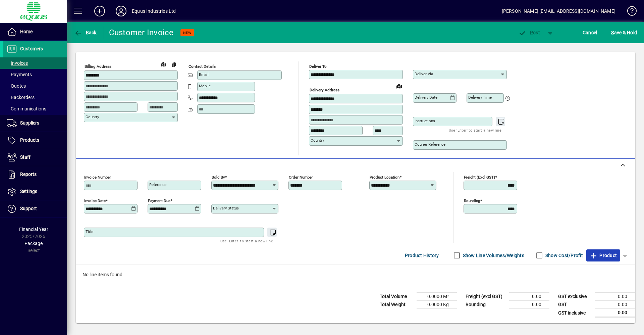  I want to click on div: Equus Industries Ltd, so click(154, 11).